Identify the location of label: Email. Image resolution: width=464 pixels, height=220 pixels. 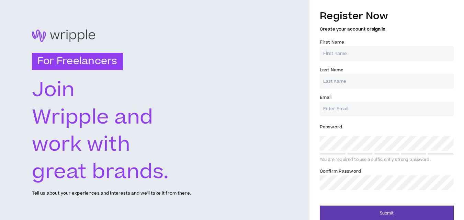
(326, 98).